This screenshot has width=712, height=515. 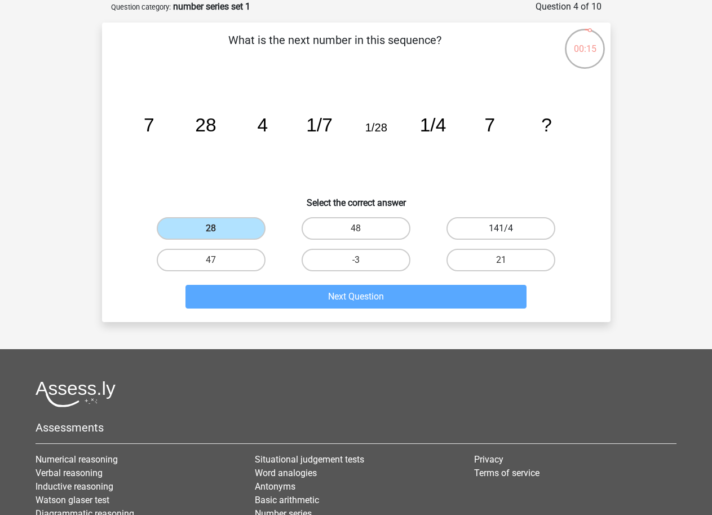 I want to click on a: Numerical reasoning, so click(x=77, y=459).